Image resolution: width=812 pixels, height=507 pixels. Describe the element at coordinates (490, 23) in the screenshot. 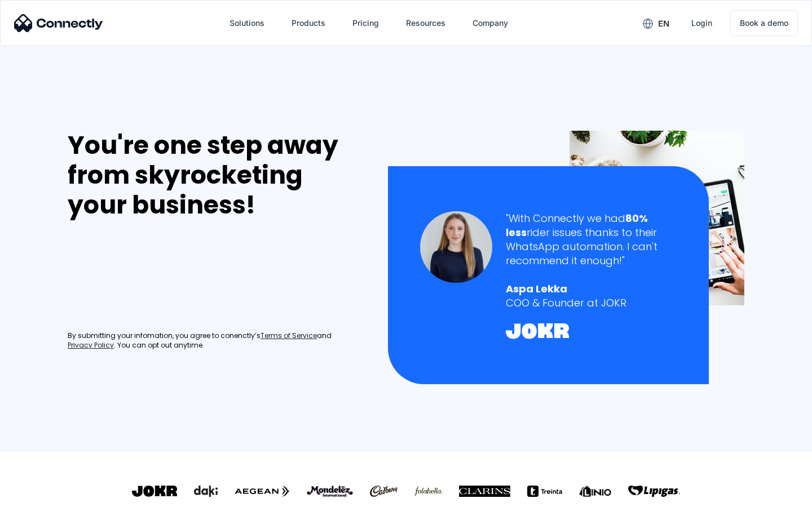

I see `div: Company` at that location.